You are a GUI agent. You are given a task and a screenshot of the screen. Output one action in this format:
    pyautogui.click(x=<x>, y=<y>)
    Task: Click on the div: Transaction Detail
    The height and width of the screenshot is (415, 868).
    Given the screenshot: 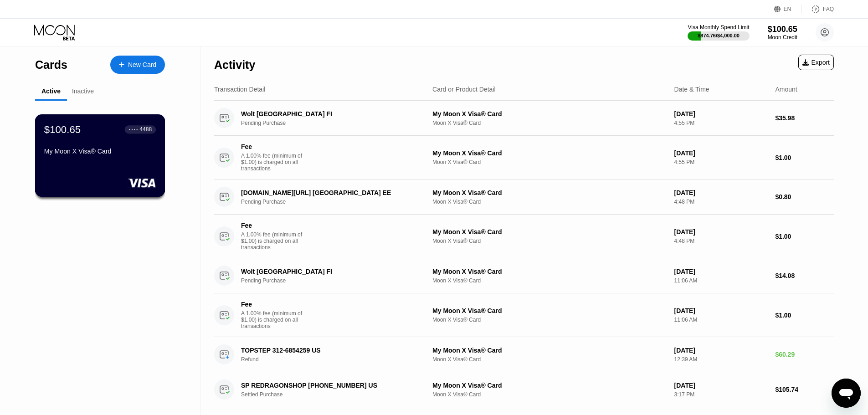 What is the action you would take?
    pyautogui.click(x=240, y=89)
    